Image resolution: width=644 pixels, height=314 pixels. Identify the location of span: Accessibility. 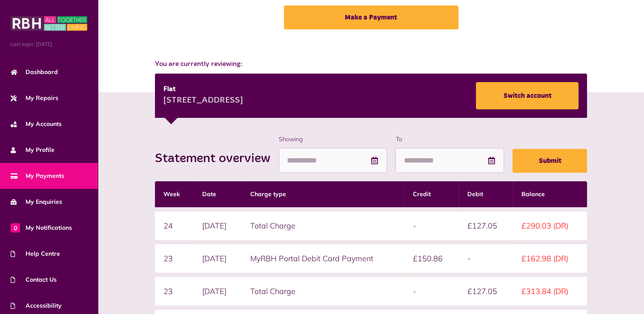
(36, 306).